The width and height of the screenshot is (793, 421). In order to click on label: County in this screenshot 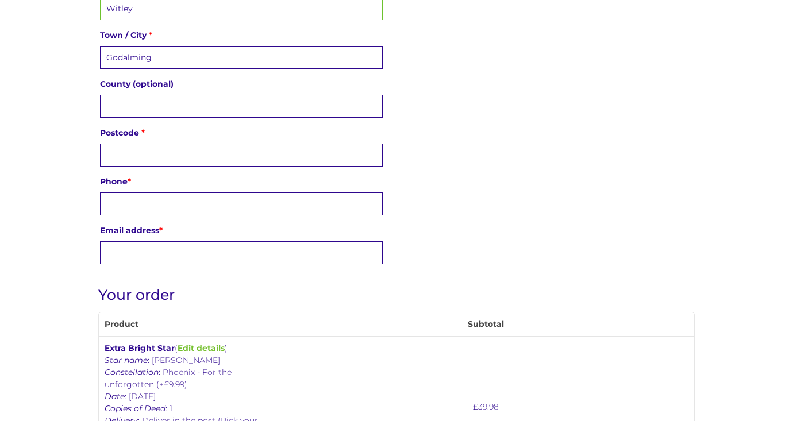, I will do `click(241, 84)`.